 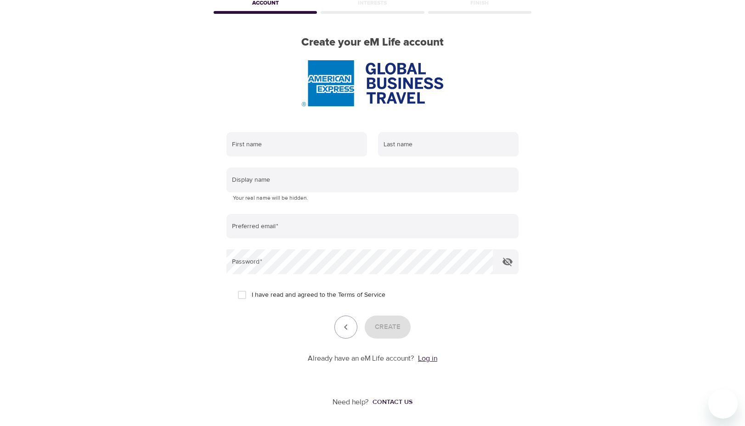 I want to click on span: I have read and agreed to the, so click(x=318, y=295).